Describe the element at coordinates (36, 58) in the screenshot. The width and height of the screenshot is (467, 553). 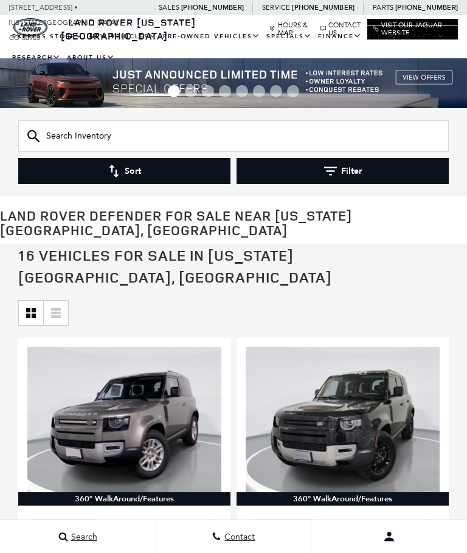
I see `a: Research` at that location.